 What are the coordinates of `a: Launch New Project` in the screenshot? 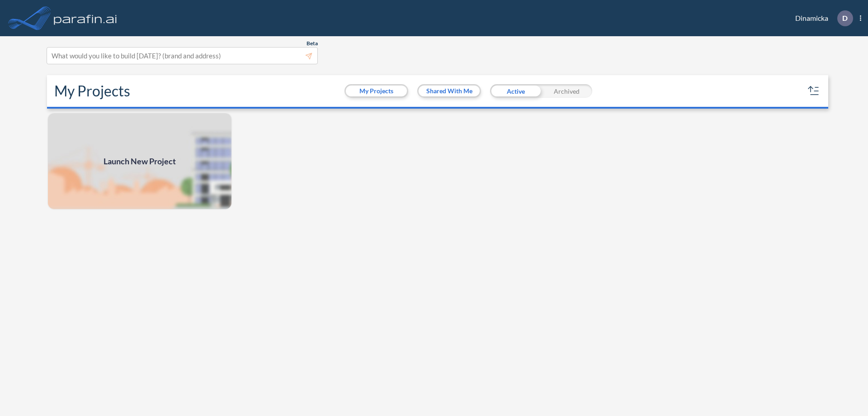 It's located at (140, 161).